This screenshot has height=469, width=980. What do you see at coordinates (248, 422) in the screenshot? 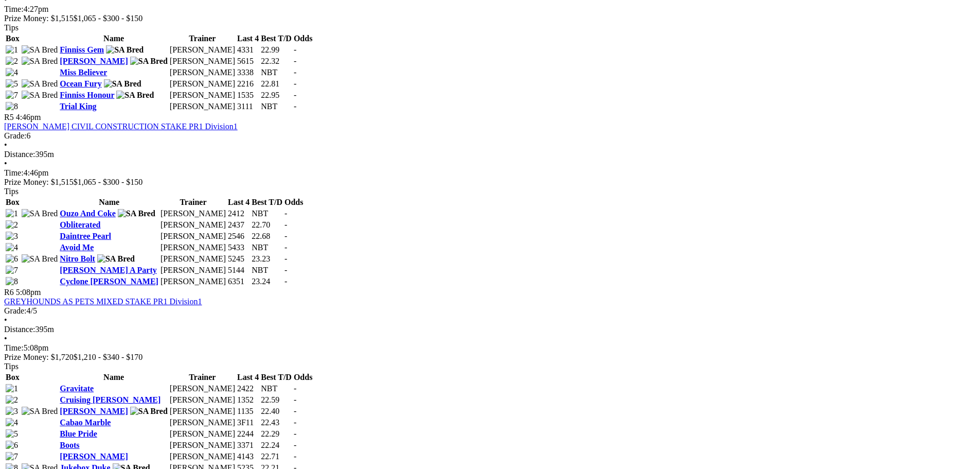
I see `td: 3F11` at bounding box center [248, 422].